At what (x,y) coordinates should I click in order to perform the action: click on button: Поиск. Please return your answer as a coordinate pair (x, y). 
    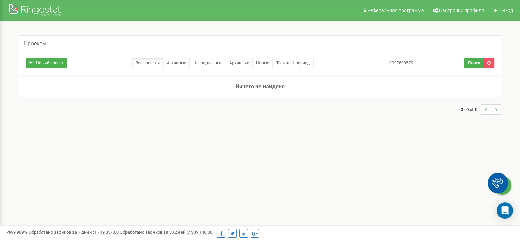
    Looking at the image, I should click on (474, 63).